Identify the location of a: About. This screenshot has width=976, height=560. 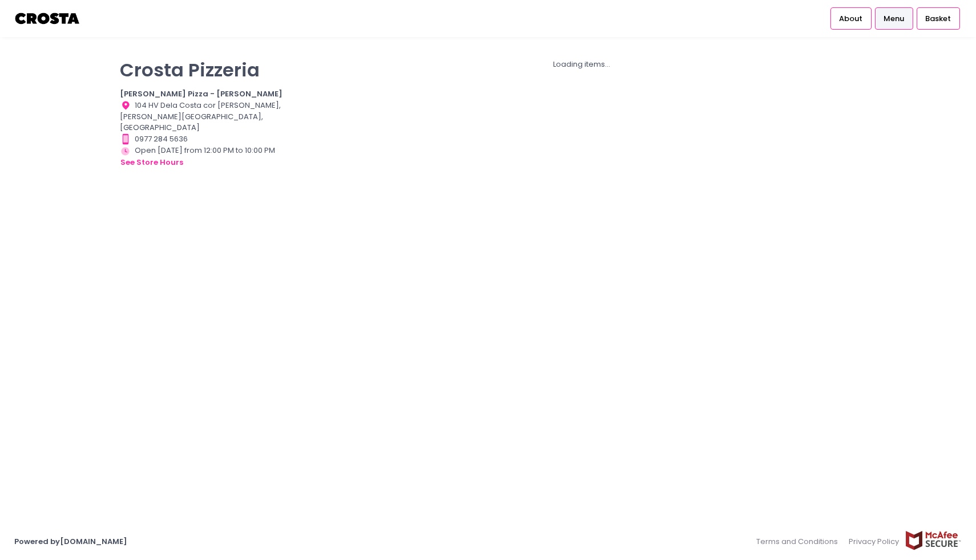
(851, 18).